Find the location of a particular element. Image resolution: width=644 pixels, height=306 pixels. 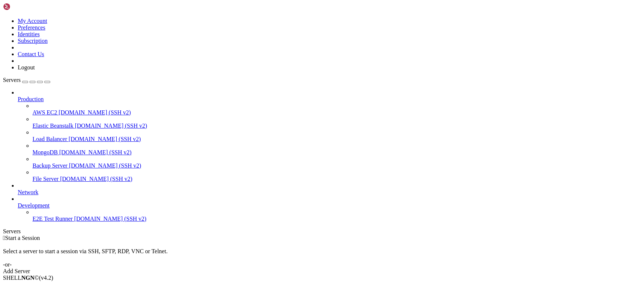

a: Subscription is located at coordinates (33, 41).